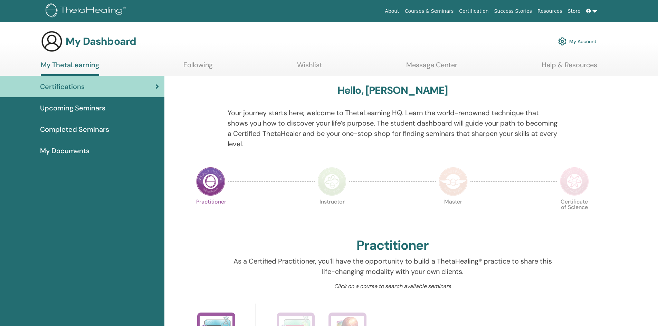 The height and width of the screenshot is (326, 658). What do you see at coordinates (577, 41) in the screenshot?
I see `a: My Account` at bounding box center [577, 41].